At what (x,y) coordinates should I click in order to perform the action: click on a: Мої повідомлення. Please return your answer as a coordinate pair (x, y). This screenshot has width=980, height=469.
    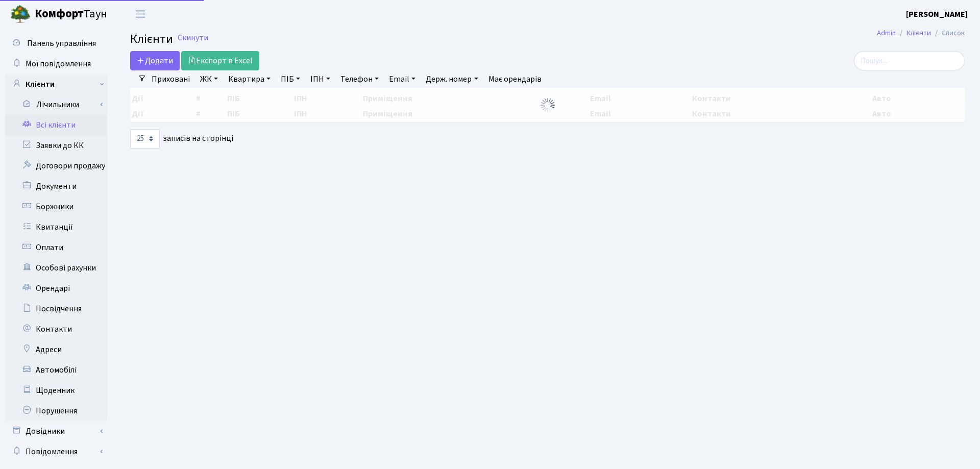
    Looking at the image, I should click on (56, 64).